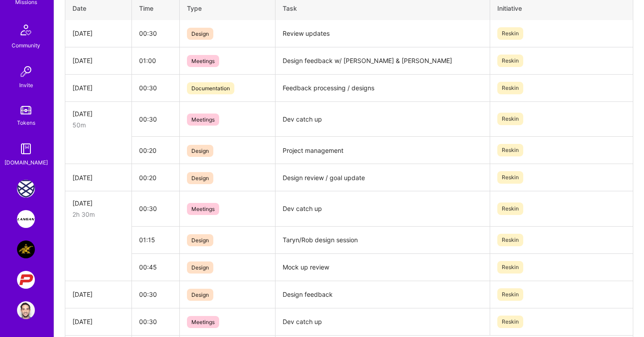 The image size is (644, 337). What do you see at coordinates (156, 60) in the screenshot?
I see `td: 01:00` at bounding box center [156, 60].